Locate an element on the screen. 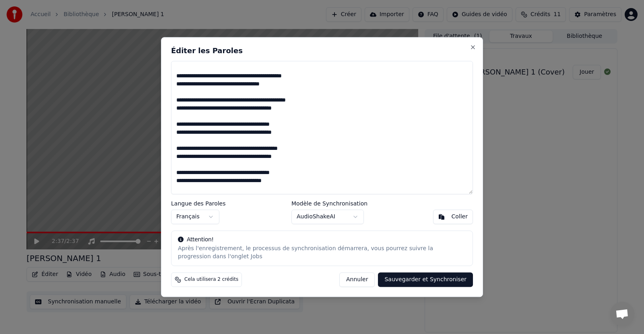 This screenshot has width=644, height=334. h2: Éditer les Paroles is located at coordinates (322, 51).